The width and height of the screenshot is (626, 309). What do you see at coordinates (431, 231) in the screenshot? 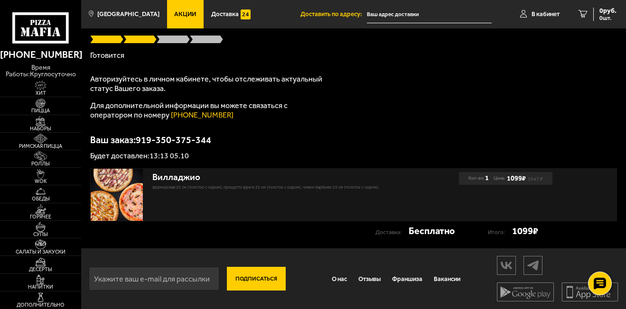
I see `strong: Бесплатно` at bounding box center [431, 231].